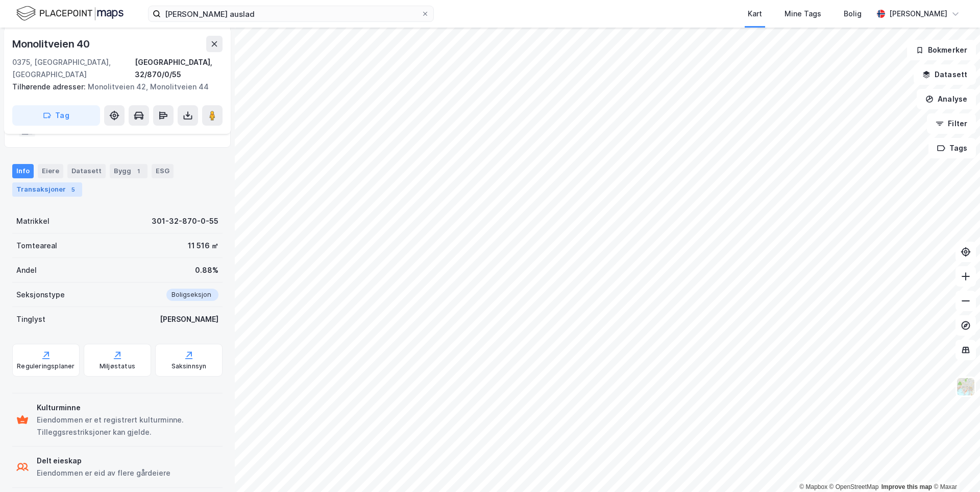  Describe the element at coordinates (189, 366) in the screenshot. I see `div: Saksinnsyn` at that location.